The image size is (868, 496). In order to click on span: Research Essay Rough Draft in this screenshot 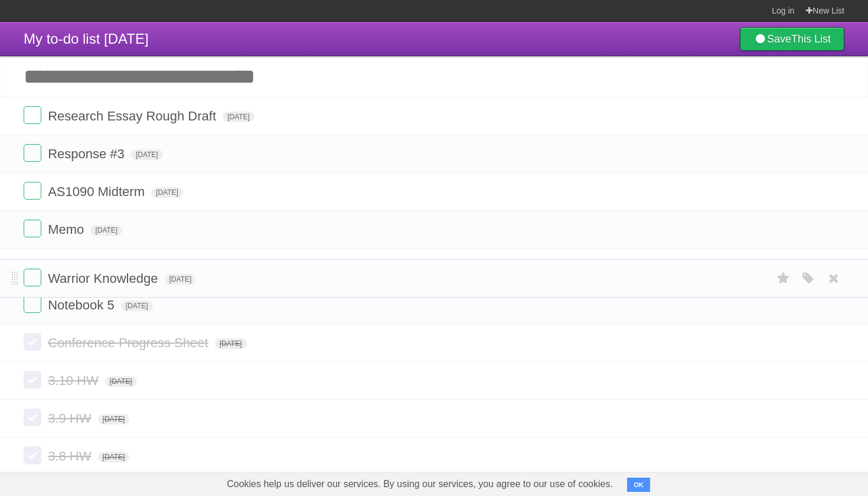, I will do `click(134, 115)`.